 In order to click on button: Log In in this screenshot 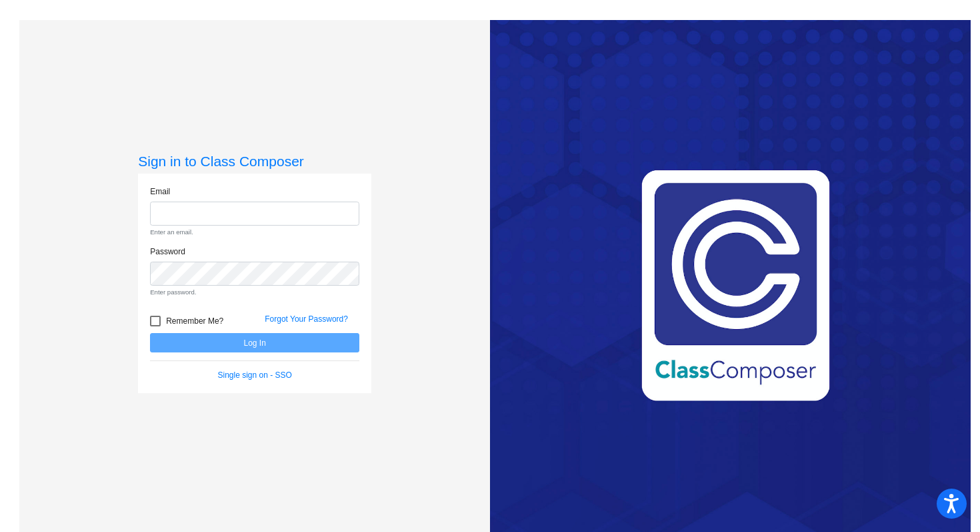, I will do `click(255, 343)`.